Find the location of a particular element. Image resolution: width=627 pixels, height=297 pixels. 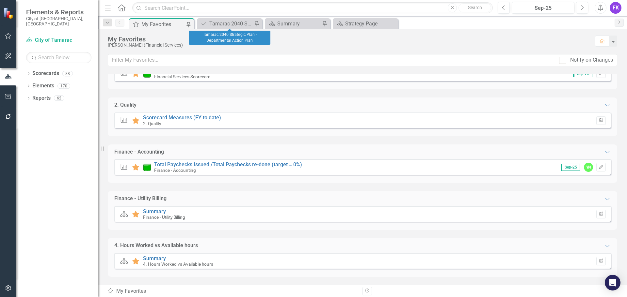

a: Total Paychecks Issued /Total Paychecks re-done (target = 0%) is located at coordinates (228, 164).